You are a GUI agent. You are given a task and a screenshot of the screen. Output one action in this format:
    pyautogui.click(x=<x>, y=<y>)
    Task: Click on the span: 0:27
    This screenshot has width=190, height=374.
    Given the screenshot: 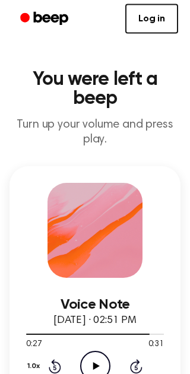 What is the action you would take?
    pyautogui.click(x=34, y=345)
    